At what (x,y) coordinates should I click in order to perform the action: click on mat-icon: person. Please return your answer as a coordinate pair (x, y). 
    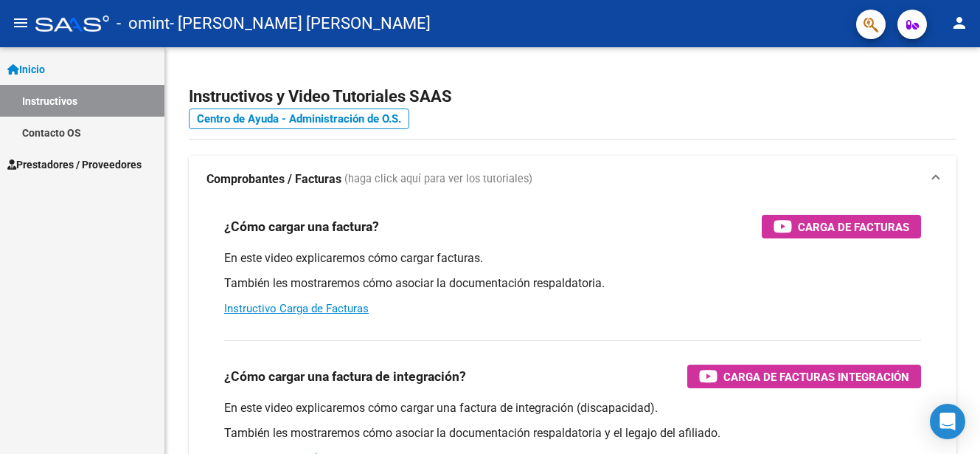
    Looking at the image, I should click on (960, 23).